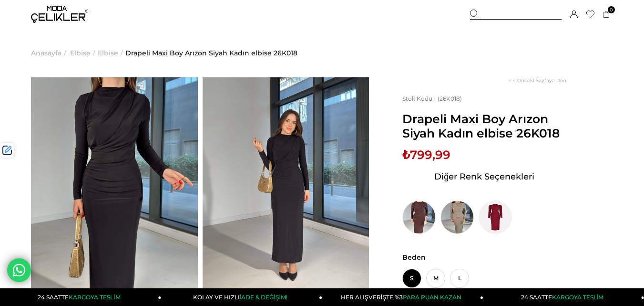 This screenshot has height=306, width=644. What do you see at coordinates (485, 176) in the screenshot?
I see `span: Diğer Renk Seçenekleri` at bounding box center [485, 176].